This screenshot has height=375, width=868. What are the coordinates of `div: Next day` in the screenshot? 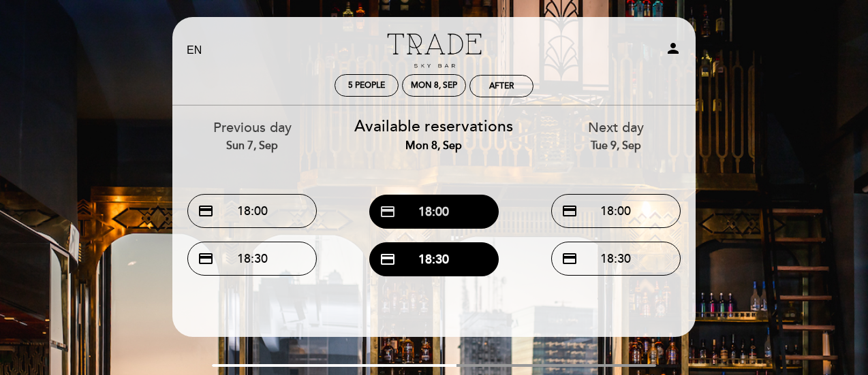 It's located at (615, 135).